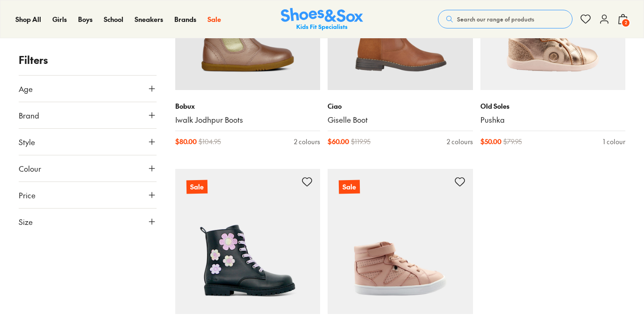 This screenshot has height=321, width=644. I want to click on span: Search our range of products, so click(495, 19).